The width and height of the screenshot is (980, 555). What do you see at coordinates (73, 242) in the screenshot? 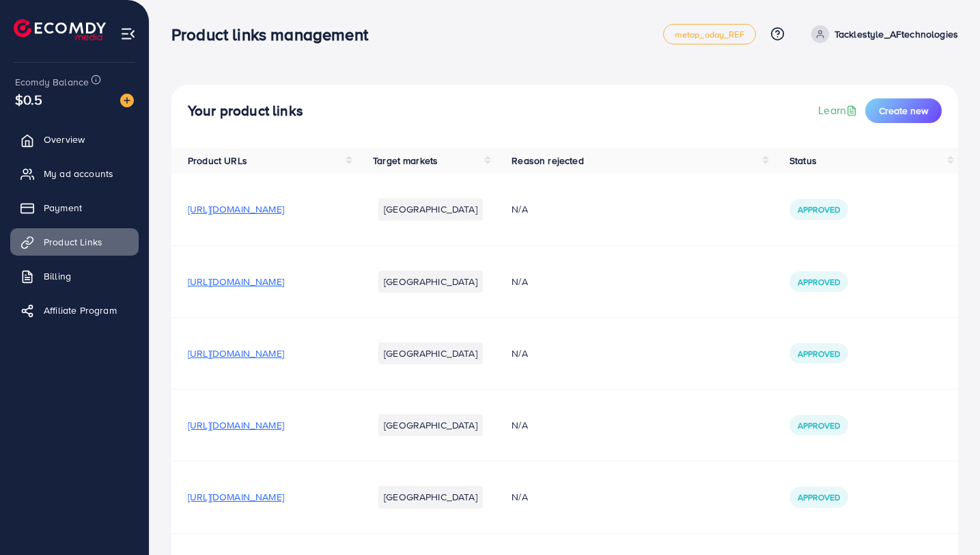
I see `span: Product Links` at bounding box center [73, 242].